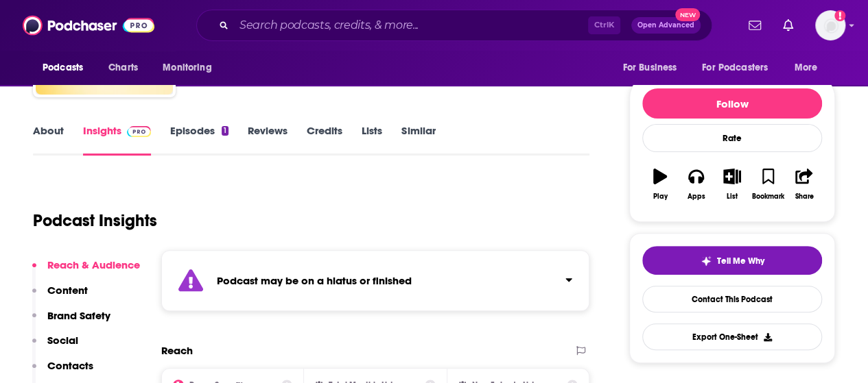 This screenshot has width=868, height=383. I want to click on div: Apps, so click(696, 197).